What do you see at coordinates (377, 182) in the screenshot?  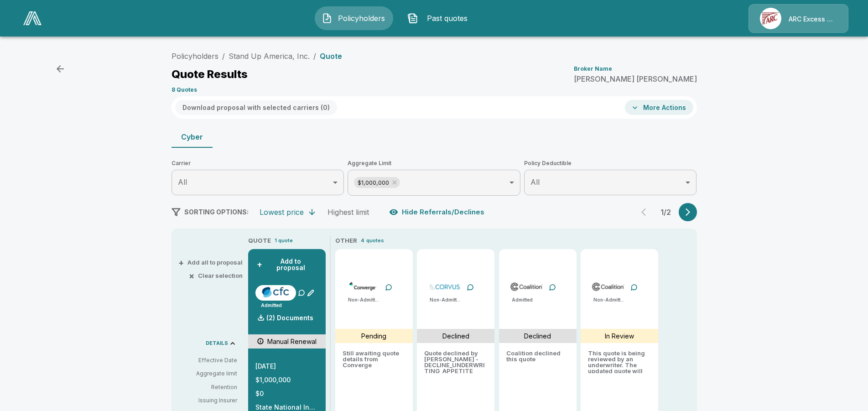 I see `div: $1,000,000` at bounding box center [377, 182].